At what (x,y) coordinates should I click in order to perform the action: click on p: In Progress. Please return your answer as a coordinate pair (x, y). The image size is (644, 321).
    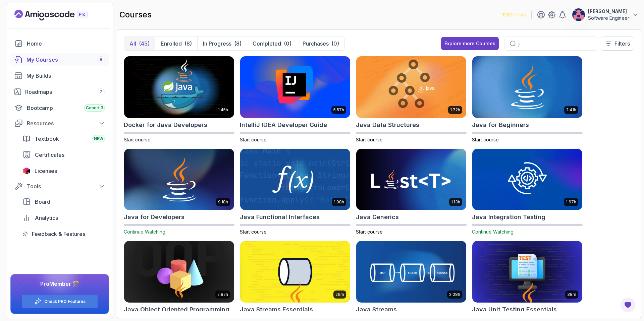
    Looking at the image, I should click on (217, 44).